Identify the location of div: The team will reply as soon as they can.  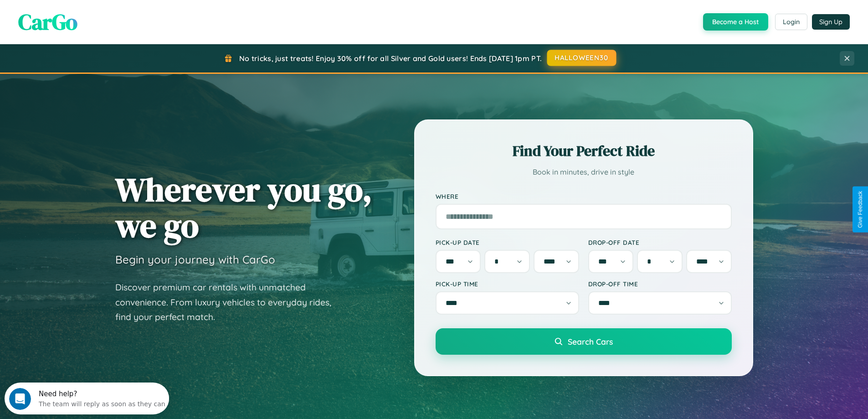
(98, 20).